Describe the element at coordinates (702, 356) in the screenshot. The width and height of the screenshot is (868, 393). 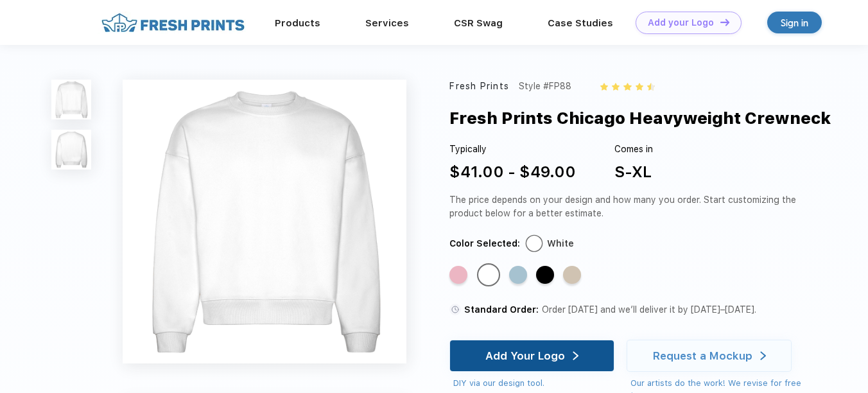
I see `div: Request a Mockup` at that location.